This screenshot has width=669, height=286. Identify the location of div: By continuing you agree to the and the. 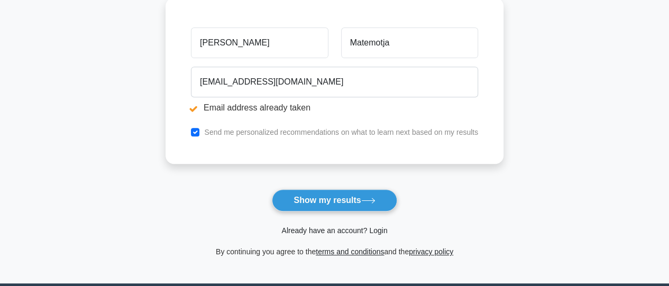
(334, 252).